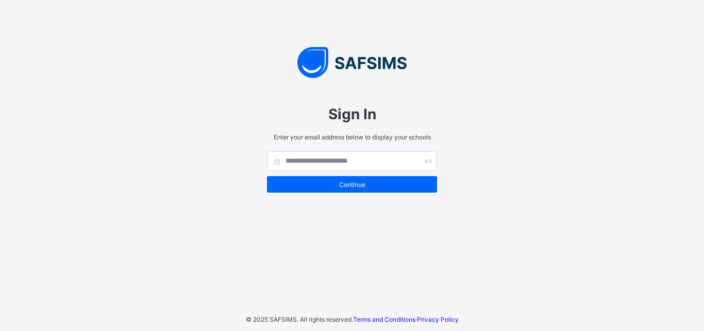  Describe the element at coordinates (300, 319) in the screenshot. I see `span: © 2025 SAFSIMS. All rights reserved.` at that location.